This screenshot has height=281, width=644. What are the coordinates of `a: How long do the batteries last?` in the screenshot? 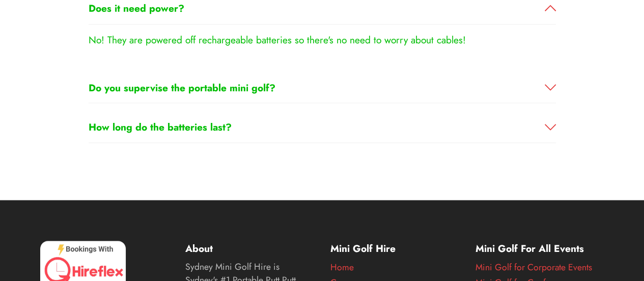 It's located at (322, 126).